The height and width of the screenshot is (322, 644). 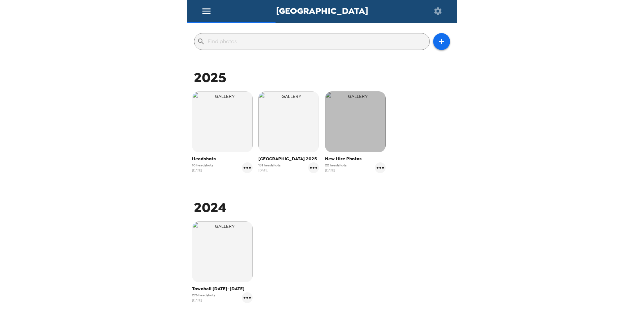 What do you see at coordinates (204, 295) in the screenshot?
I see `span: 276 headshots` at bounding box center [204, 295].